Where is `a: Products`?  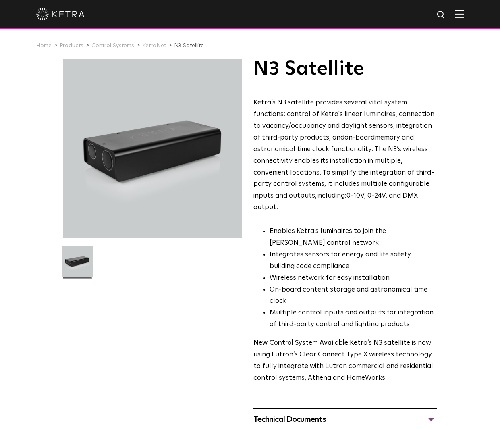
a: Products is located at coordinates (71, 46).